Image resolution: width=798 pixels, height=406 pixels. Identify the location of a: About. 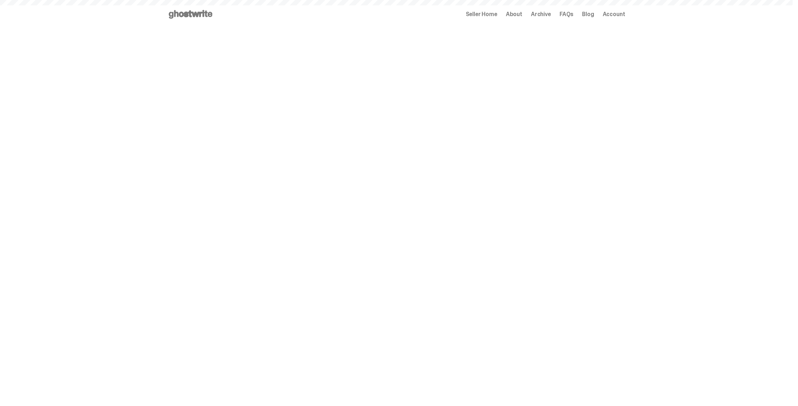
(514, 14).